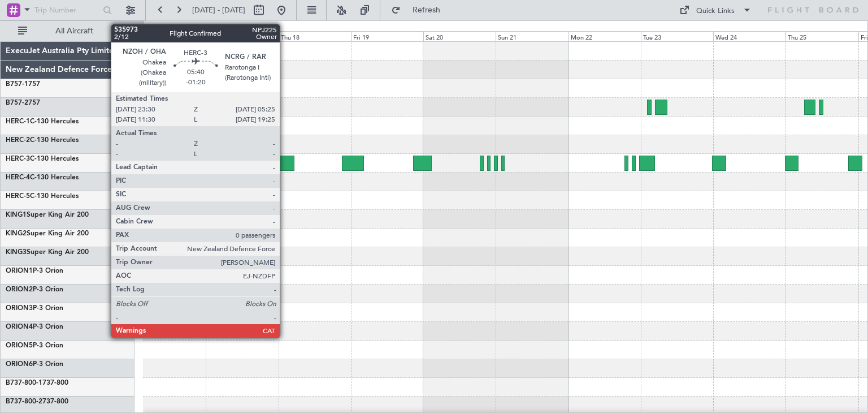  What do you see at coordinates (42, 196) in the screenshot?
I see `a: HERC-5C-130 Hercules` at bounding box center [42, 196].